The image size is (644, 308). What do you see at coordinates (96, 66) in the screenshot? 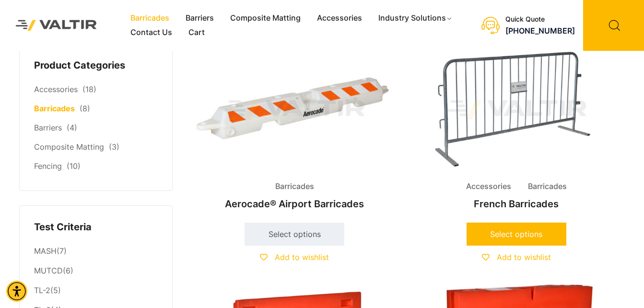
I see `h4: Product Categories` at bounding box center [96, 66].